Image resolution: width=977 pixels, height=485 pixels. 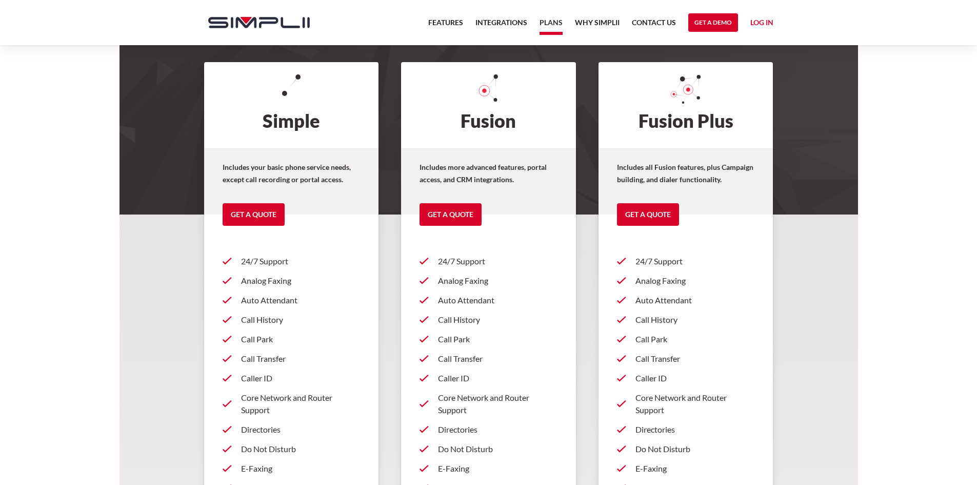 What do you see at coordinates (686, 105) in the screenshot?
I see `h2: Fusion Plus` at bounding box center [686, 105].